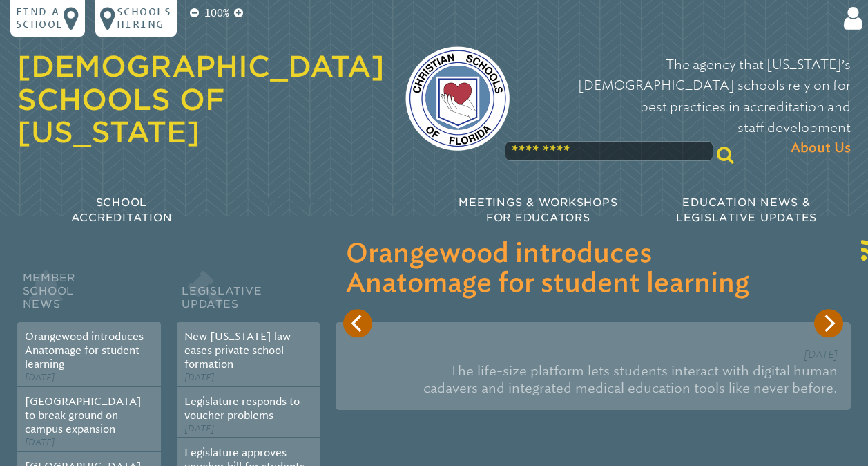  What do you see at coordinates (144, 19) in the screenshot?
I see `p: Schools Hiring` at bounding box center [144, 19].